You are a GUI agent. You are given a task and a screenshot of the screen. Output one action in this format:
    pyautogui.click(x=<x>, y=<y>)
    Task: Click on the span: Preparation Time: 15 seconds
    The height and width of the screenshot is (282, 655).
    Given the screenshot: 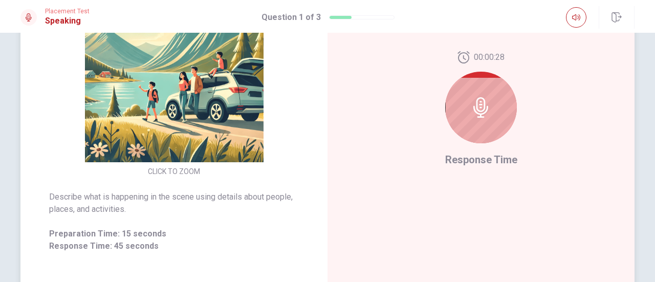 What is the action you would take?
    pyautogui.click(x=174, y=234)
    